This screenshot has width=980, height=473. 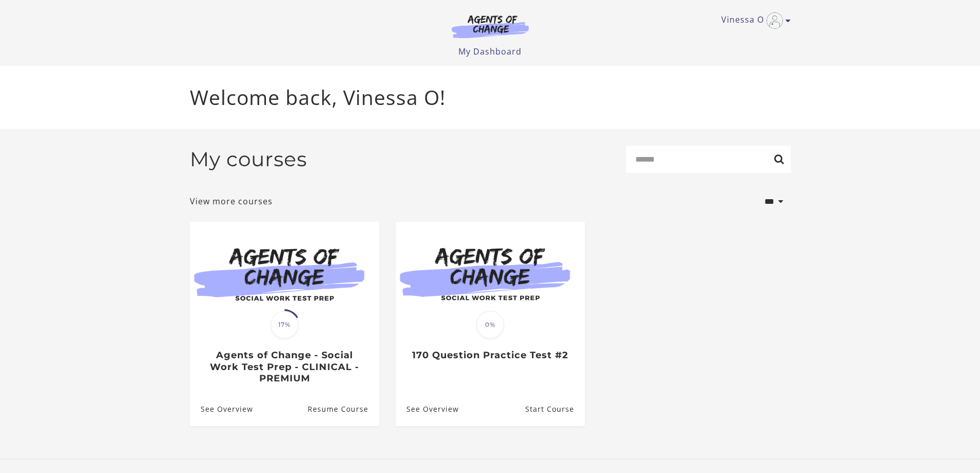 I want to click on h2: My courses, so click(x=249, y=159).